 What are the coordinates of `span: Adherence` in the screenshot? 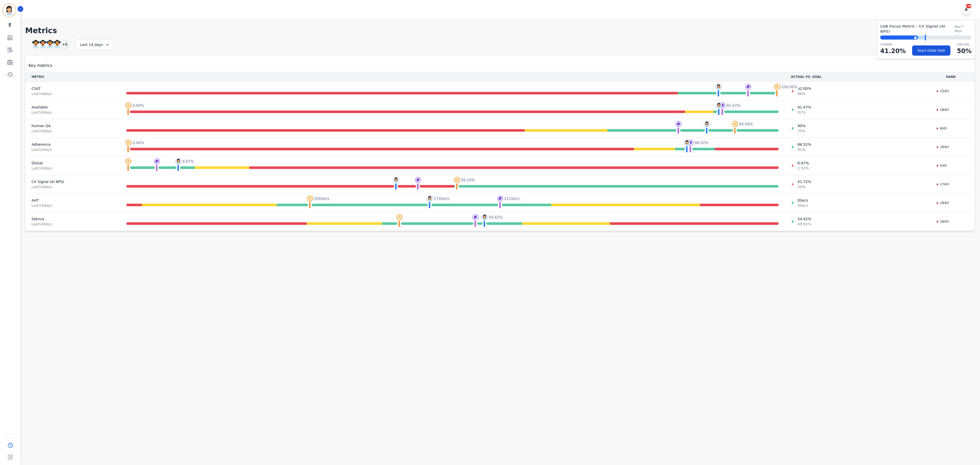 It's located at (73, 144).